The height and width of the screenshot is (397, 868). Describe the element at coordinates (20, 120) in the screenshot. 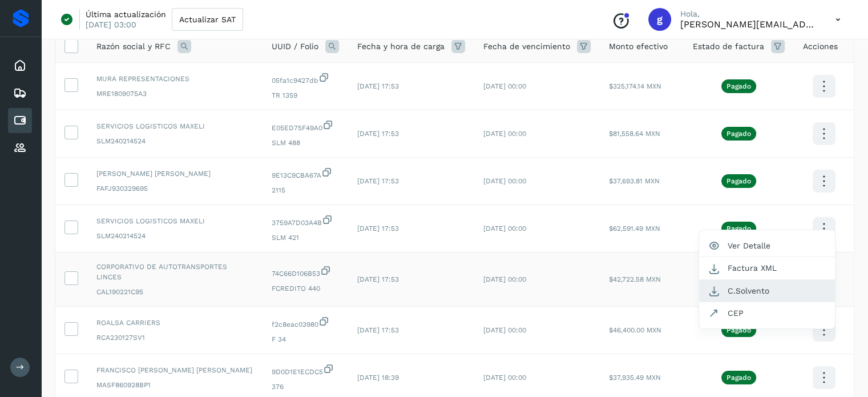

I see `div: Cuentas por pagar` at that location.